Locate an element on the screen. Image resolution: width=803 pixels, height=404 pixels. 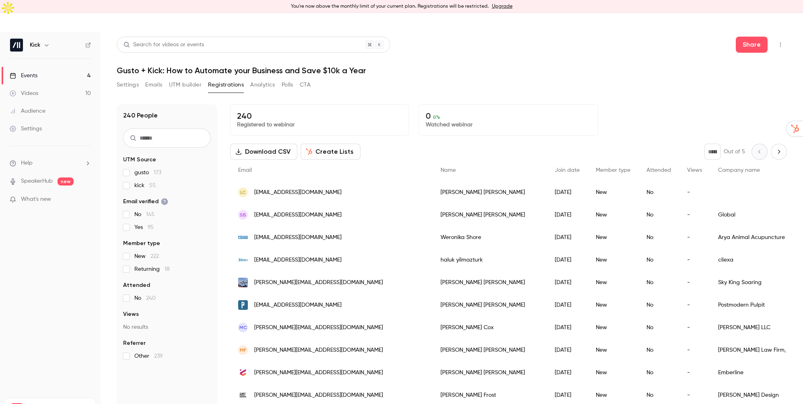
h1: 240 People is located at coordinates (140, 115).